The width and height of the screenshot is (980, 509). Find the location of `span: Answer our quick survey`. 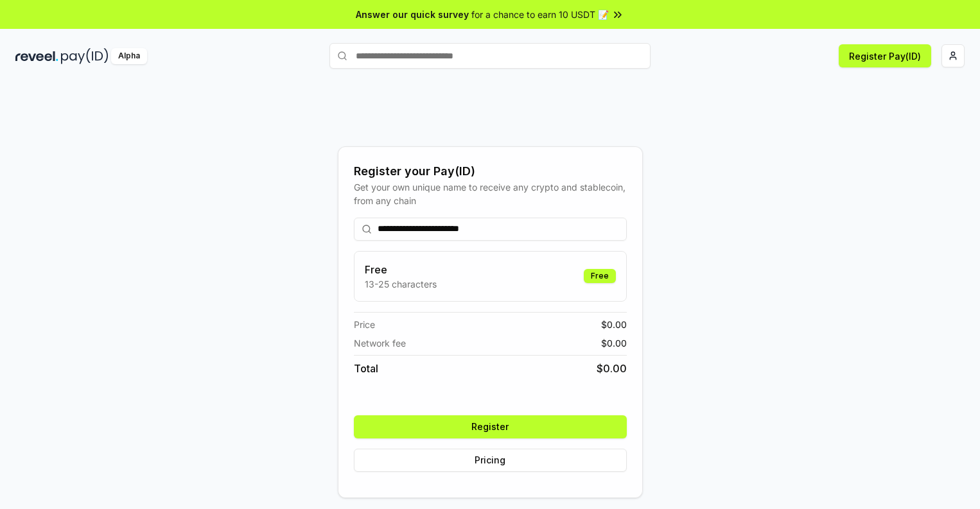

span: Answer our quick survey is located at coordinates (413, 14).